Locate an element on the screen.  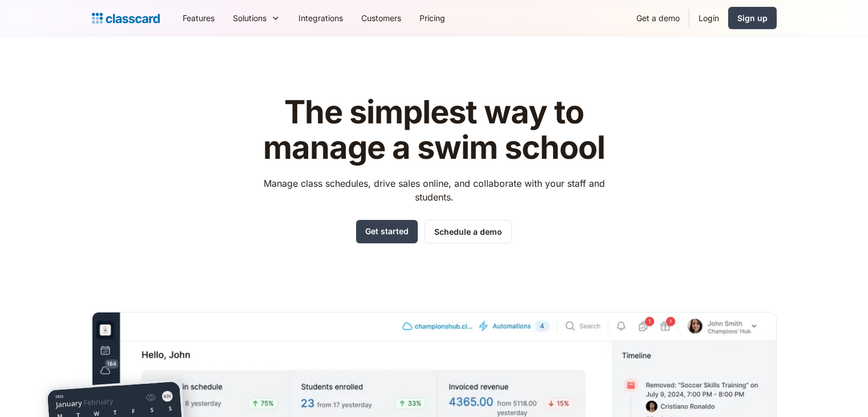
a: Schedule a demo is located at coordinates (468, 232).